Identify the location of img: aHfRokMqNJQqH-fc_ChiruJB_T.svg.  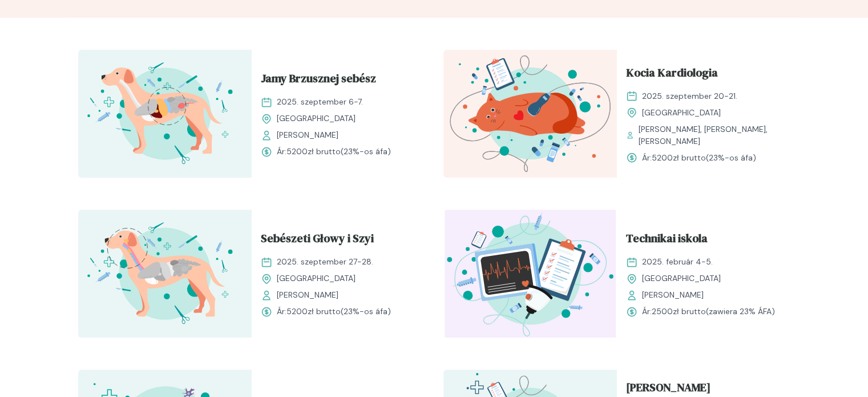
(165, 113).